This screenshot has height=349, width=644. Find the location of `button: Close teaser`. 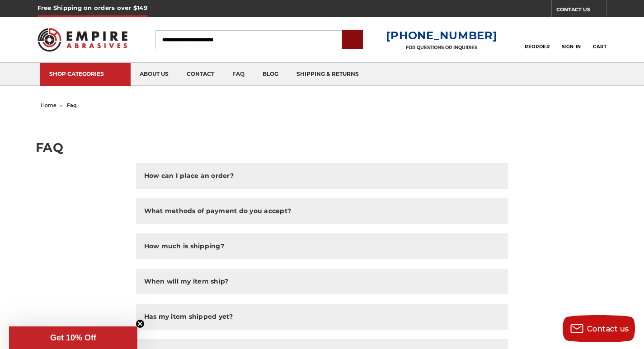

button: Close teaser is located at coordinates (140, 324).